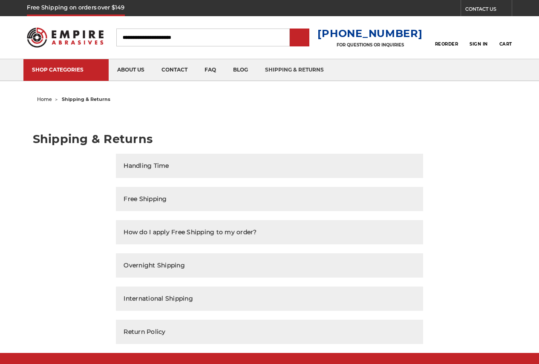 The width and height of the screenshot is (539, 364). I want to click on button: International Shipping, so click(269, 299).